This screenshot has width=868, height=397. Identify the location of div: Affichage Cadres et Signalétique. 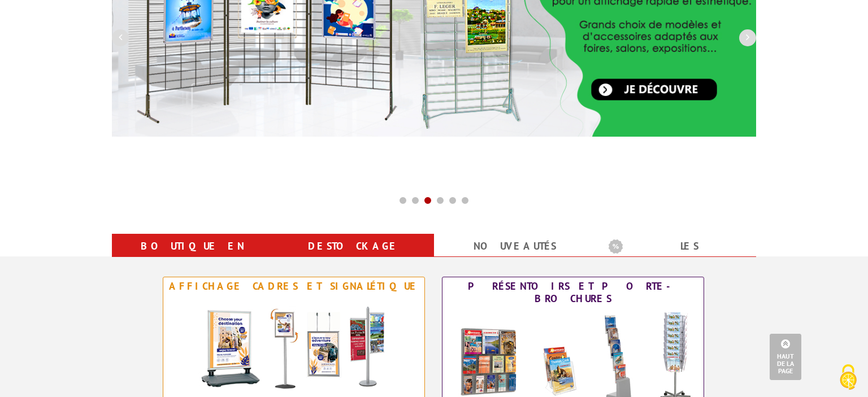
(294, 287).